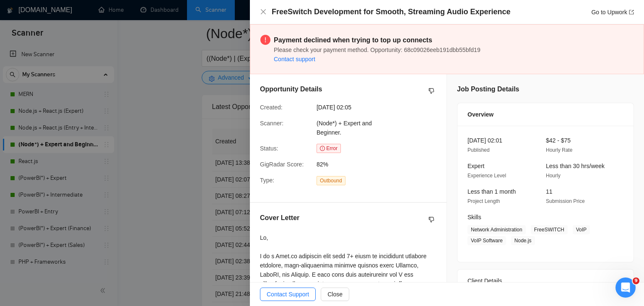 This screenshot has height=306, width=644. What do you see at coordinates (291, 89) in the screenshot?
I see `h5: Opportunity Details` at bounding box center [291, 89].